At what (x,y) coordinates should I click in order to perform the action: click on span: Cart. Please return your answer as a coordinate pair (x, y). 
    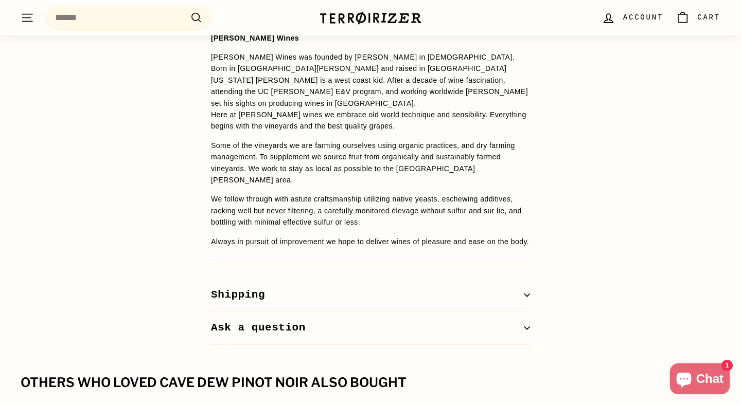
    Looking at the image, I should click on (708, 17).